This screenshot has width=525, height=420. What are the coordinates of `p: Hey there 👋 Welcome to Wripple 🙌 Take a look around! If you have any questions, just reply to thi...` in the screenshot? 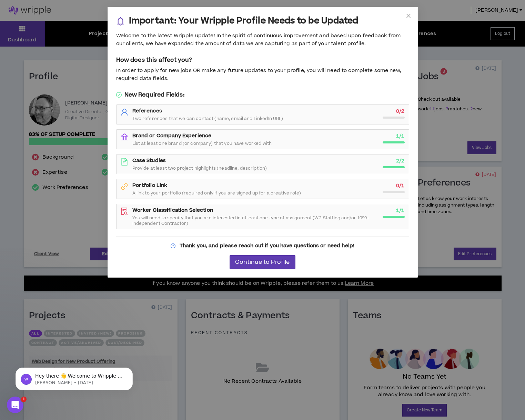 It's located at (75, 23).